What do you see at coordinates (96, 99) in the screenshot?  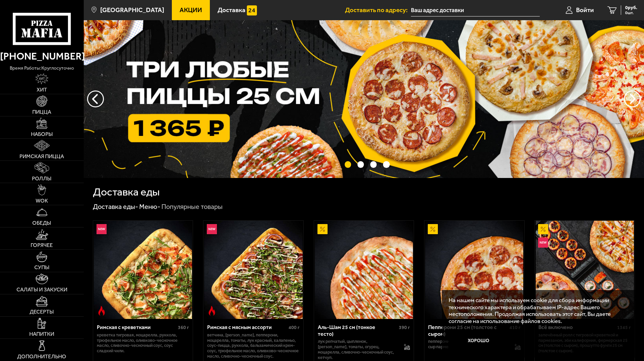 I see `button: следующий` at bounding box center [96, 99].